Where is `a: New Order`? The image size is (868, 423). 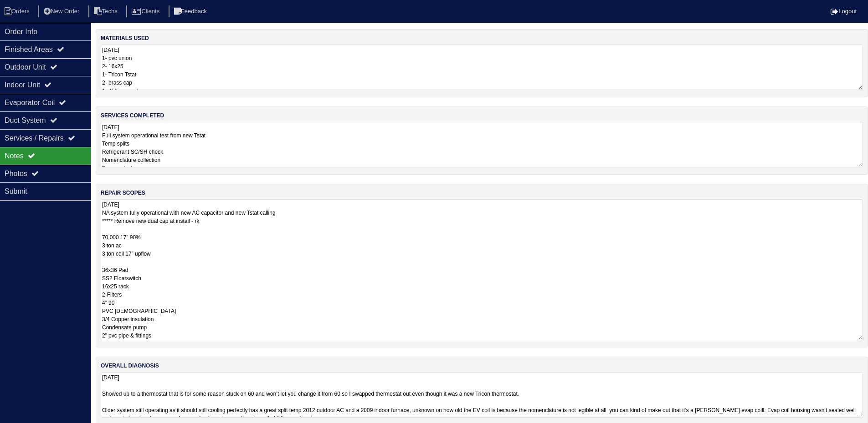 a: New Order is located at coordinates (62, 11).